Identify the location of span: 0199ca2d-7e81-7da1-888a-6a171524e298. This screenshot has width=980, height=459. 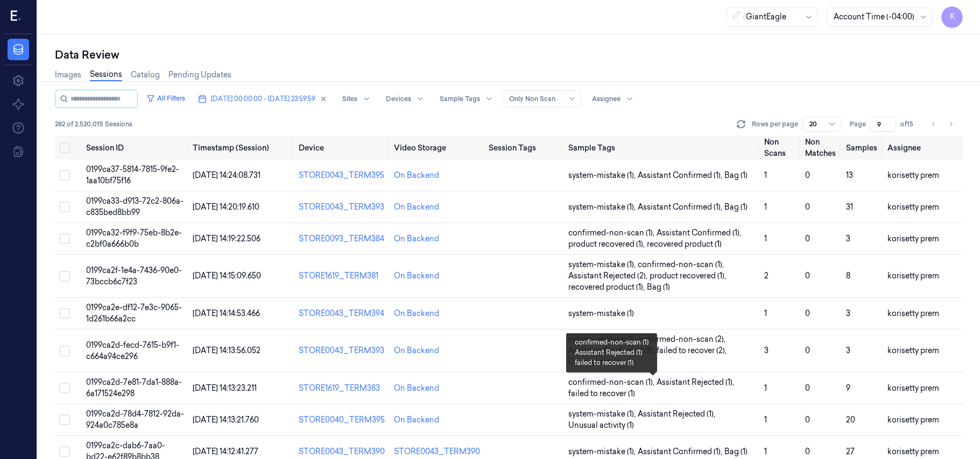
(134, 388).